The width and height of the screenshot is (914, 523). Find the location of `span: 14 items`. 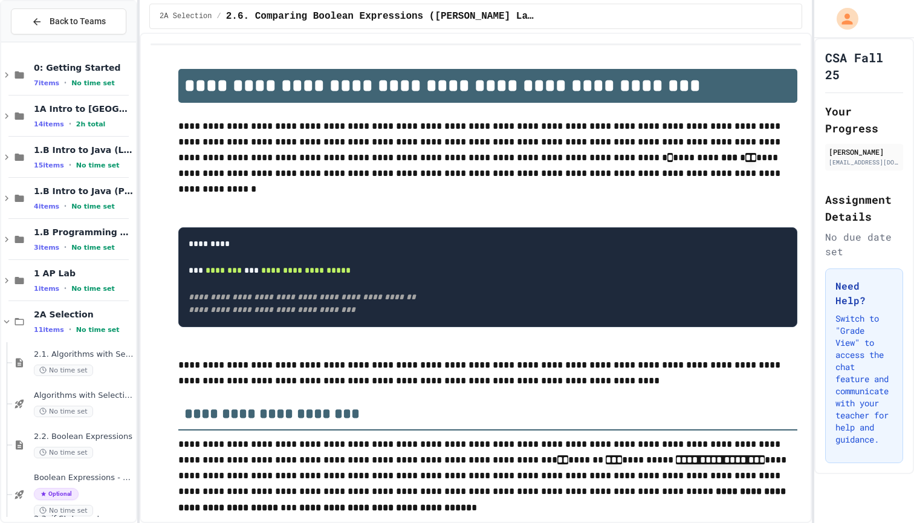

span: 14 items is located at coordinates (49, 124).